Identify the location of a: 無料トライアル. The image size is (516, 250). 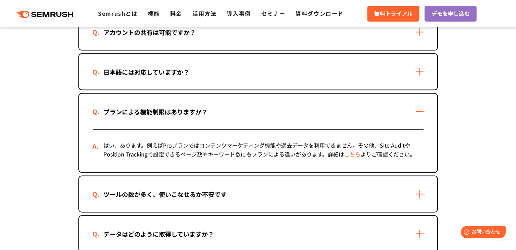
(393, 14).